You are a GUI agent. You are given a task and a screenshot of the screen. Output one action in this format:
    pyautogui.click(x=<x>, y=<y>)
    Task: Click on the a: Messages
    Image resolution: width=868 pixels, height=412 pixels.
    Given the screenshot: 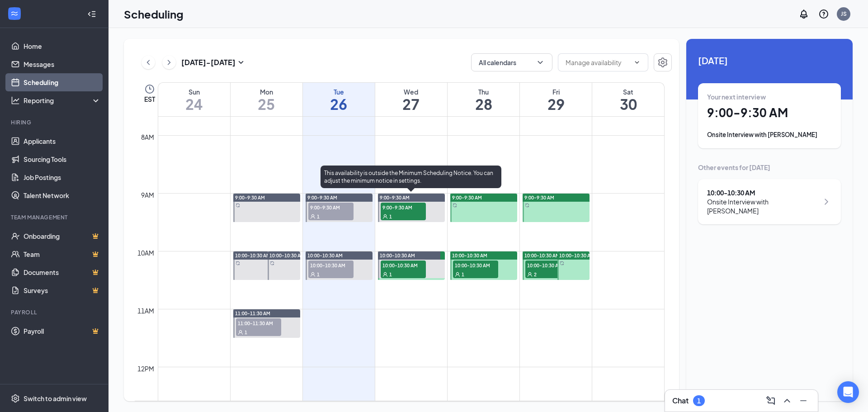 What is the action you would take?
    pyautogui.click(x=62, y=64)
    